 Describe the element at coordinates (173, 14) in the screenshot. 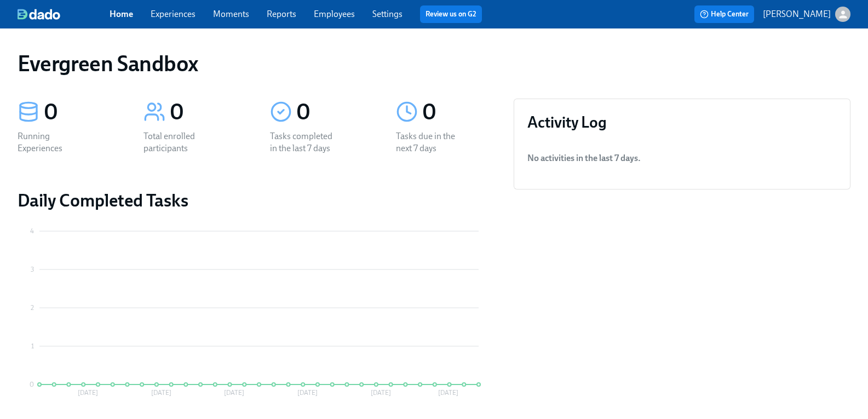

I see `a: Experiences` at that location.